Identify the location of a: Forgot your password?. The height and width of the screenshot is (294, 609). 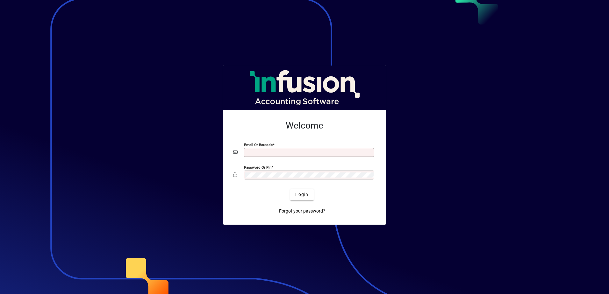
(302, 211).